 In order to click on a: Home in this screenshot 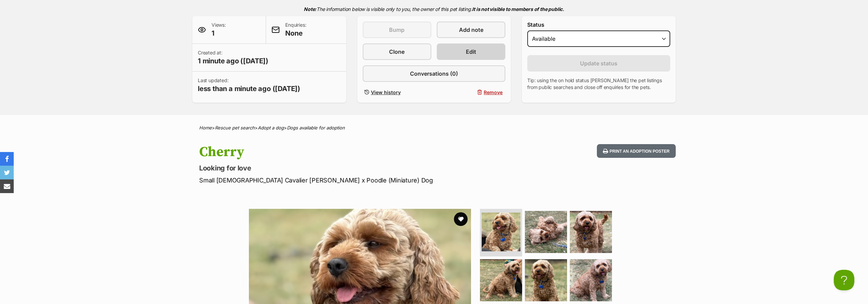, I will do `click(206, 128)`.